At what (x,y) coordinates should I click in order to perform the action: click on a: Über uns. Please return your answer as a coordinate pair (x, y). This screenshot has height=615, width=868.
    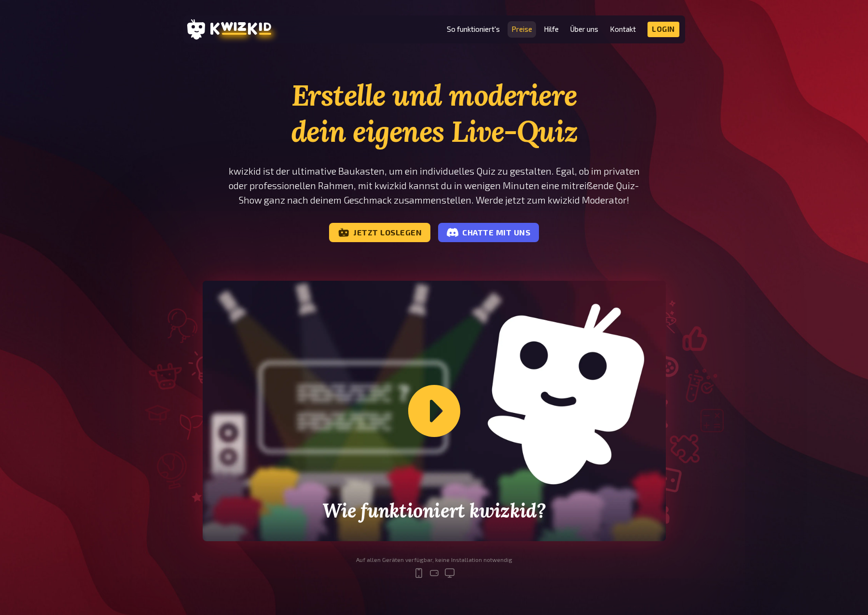
    Looking at the image, I should click on (584, 29).